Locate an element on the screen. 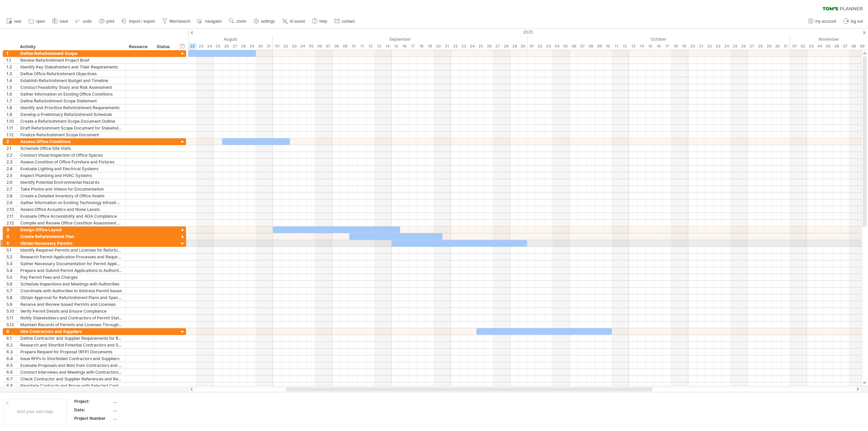  div: Create a Refurbishment Scope Document Outline is located at coordinates (71, 121).